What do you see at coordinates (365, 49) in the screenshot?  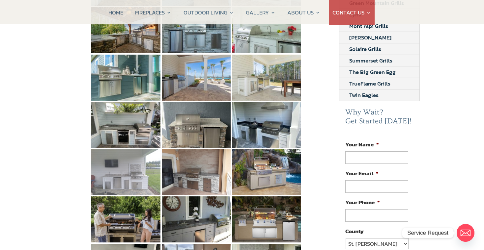 I see `a: Solaire Grills` at bounding box center [365, 49].